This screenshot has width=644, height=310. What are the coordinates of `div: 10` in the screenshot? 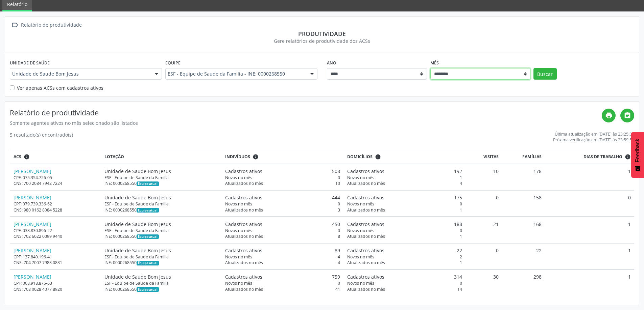 It's located at (282, 183).